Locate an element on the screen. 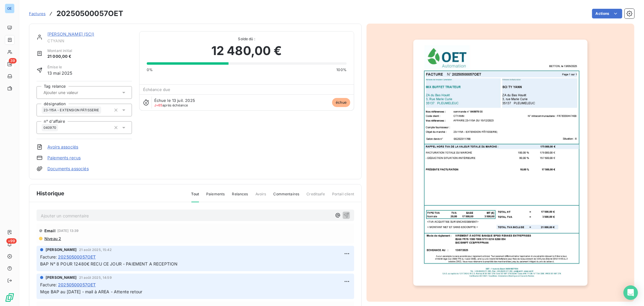 The image size is (644, 306). span: 13 mai 2025 is located at coordinates (60, 73).